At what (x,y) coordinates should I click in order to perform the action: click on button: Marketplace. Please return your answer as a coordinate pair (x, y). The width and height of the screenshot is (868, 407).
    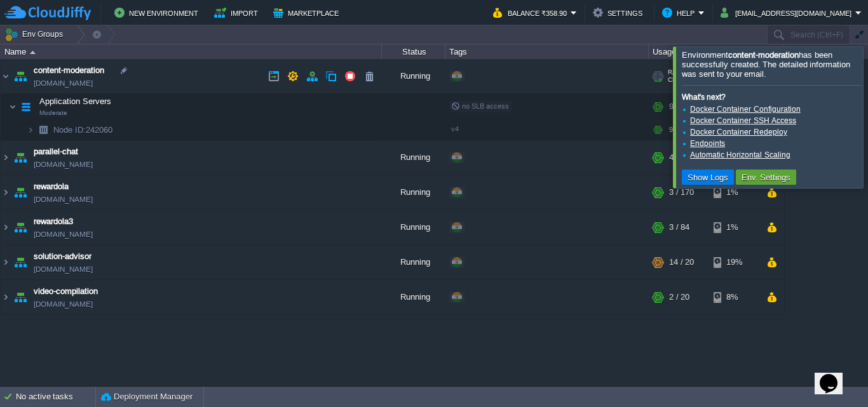
    Looking at the image, I should click on (308, 13).